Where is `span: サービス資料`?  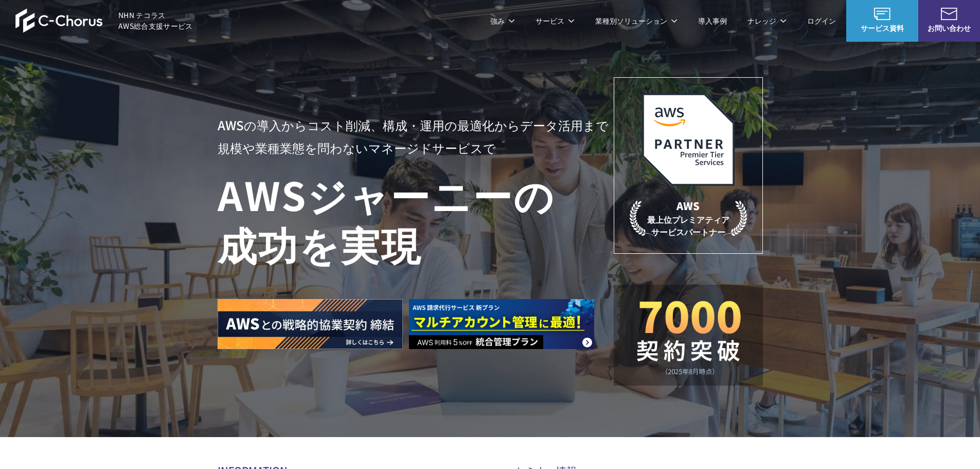 span: サービス資料 is located at coordinates (883, 28).